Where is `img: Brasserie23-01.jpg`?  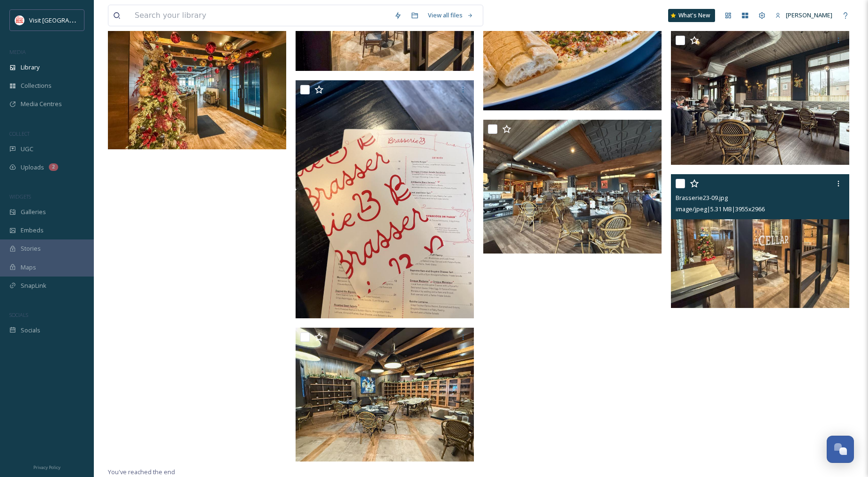
img: Brasserie23-01.jpg is located at coordinates (572, 186).